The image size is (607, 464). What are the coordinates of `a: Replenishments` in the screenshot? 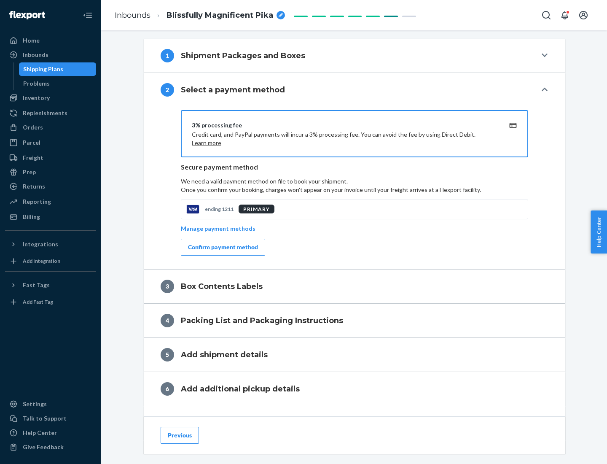 It's located at (51, 113).